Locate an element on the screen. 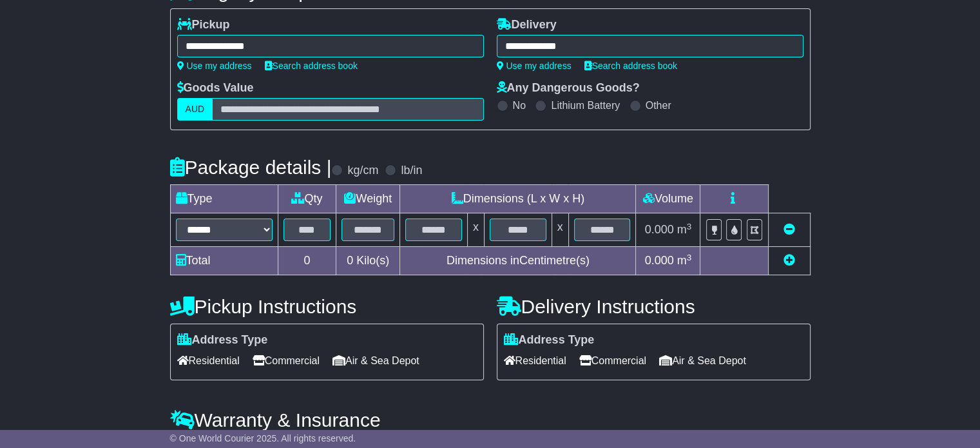 Image resolution: width=980 pixels, height=448 pixels. label: Other is located at coordinates (659, 105).